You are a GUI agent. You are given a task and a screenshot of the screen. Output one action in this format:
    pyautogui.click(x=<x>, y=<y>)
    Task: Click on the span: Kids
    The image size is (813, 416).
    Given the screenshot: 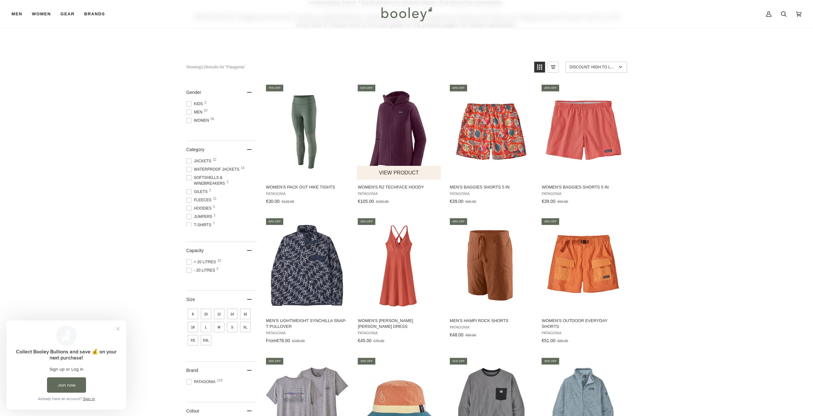 What is the action you would take?
    pyautogui.click(x=196, y=104)
    